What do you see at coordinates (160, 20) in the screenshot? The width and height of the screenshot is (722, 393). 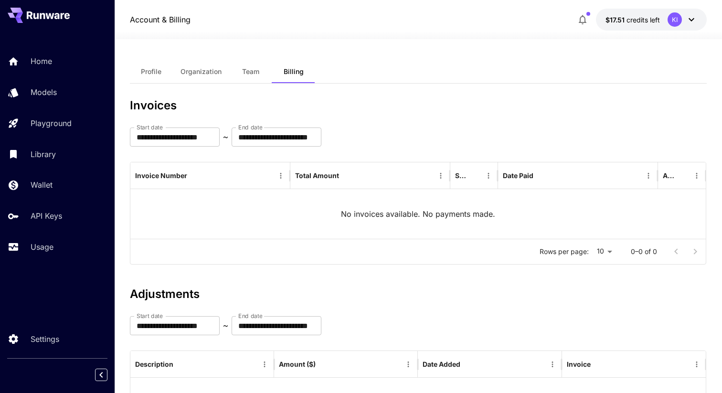 I see `p: Account & Billing` at bounding box center [160, 20].